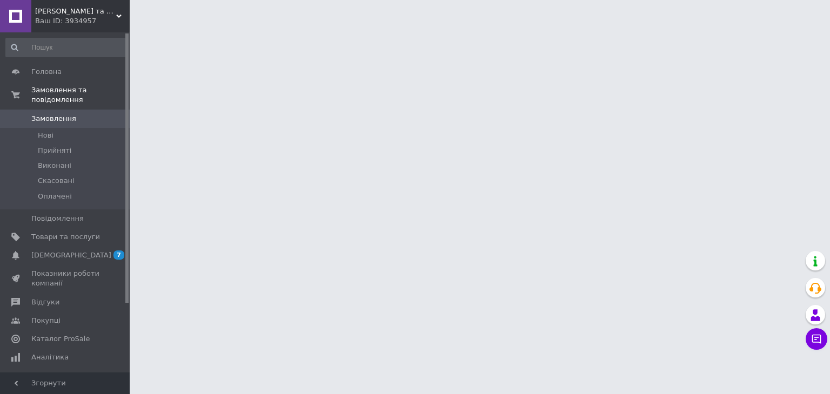  What do you see at coordinates (66, 48) in the screenshot?
I see `input: Пошук` at bounding box center [66, 48].